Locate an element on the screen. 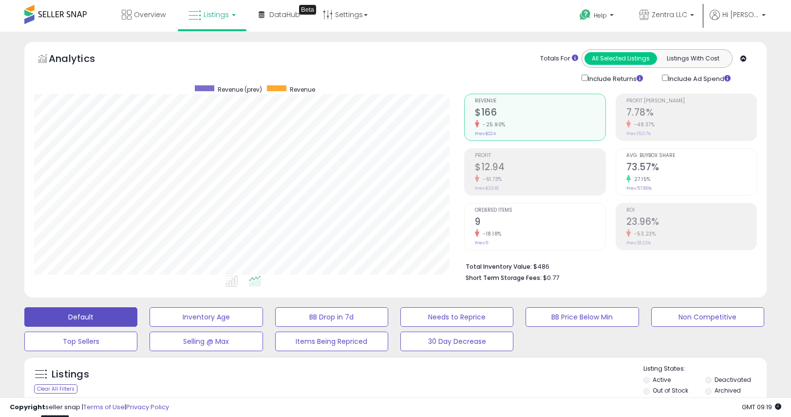 This screenshot has height=417, width=791. small: -48.37% is located at coordinates (643, 124).